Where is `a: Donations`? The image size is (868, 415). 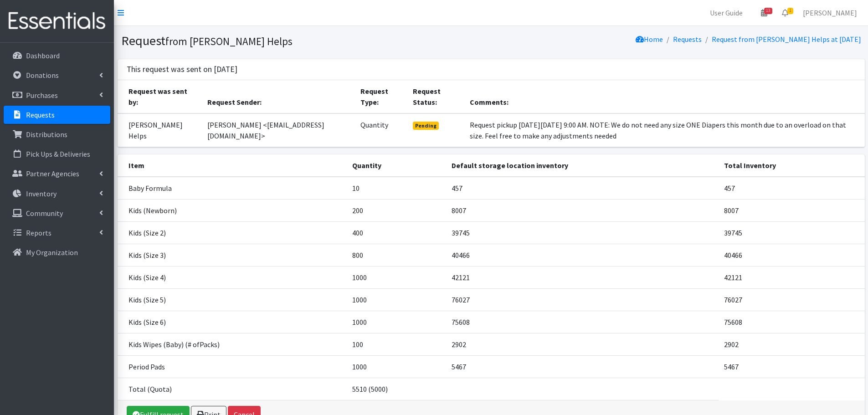
a: Donations is located at coordinates (57, 75).